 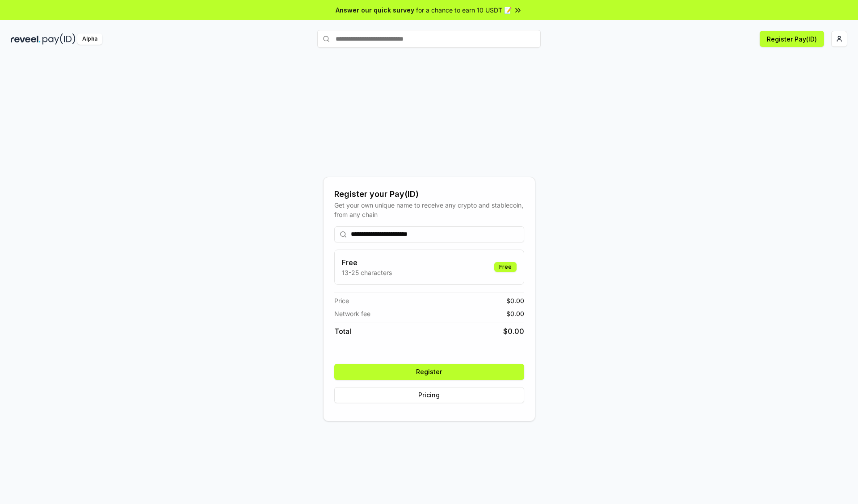 I want to click on span: for a chance to earn 10 USDT 📝, so click(x=464, y=10).